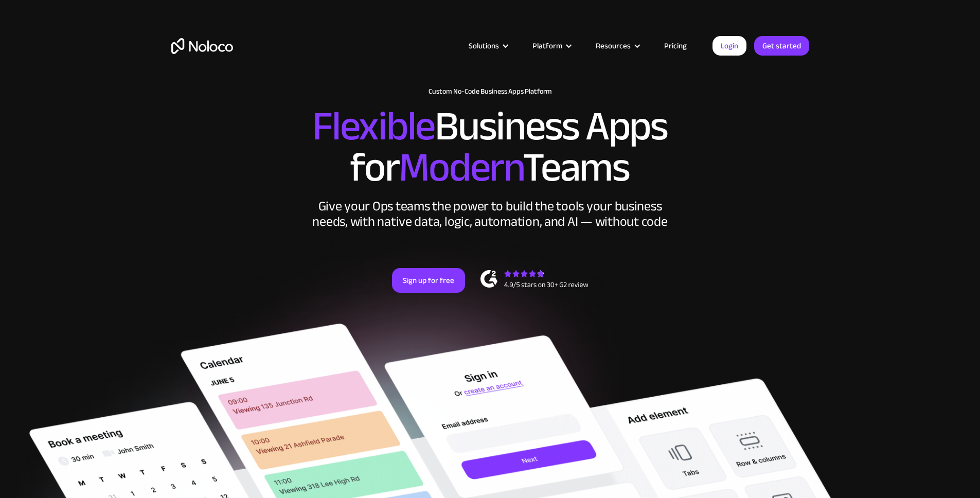 This screenshot has width=980, height=498. What do you see at coordinates (490, 147) in the screenshot?
I see `h2: Business Apps for Teams` at bounding box center [490, 147].